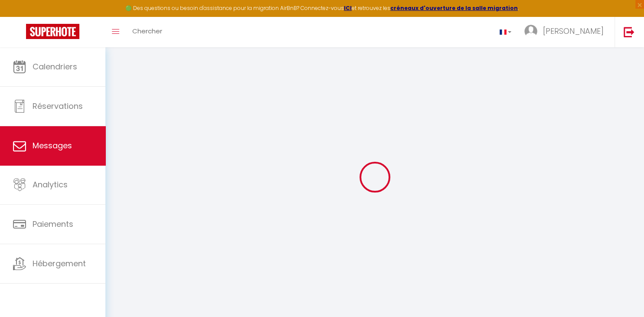 The image size is (644, 317). Describe the element at coordinates (147, 31) in the screenshot. I see `span: Chercher` at that location.